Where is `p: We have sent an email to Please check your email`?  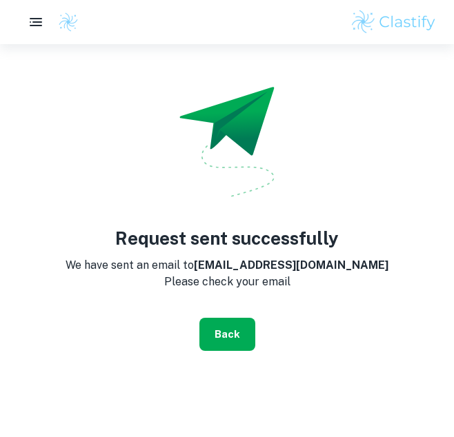
p: We have sent an email to Please check your email is located at coordinates (227, 274).